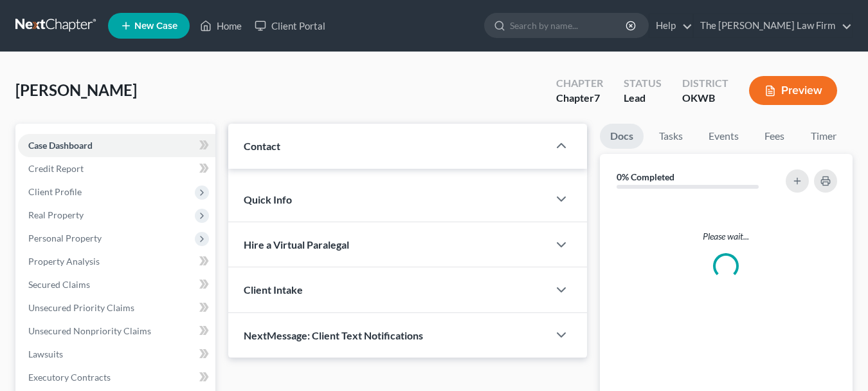 The height and width of the screenshot is (391, 868). What do you see at coordinates (706, 83) in the screenshot?
I see `div: District` at bounding box center [706, 83].